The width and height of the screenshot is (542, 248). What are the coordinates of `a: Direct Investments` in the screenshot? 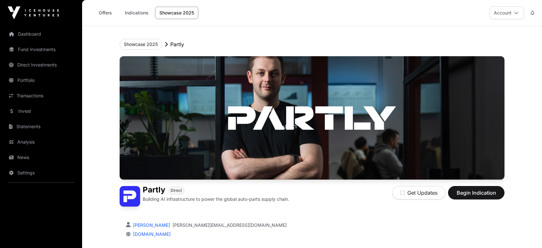 It's located at (41, 65).